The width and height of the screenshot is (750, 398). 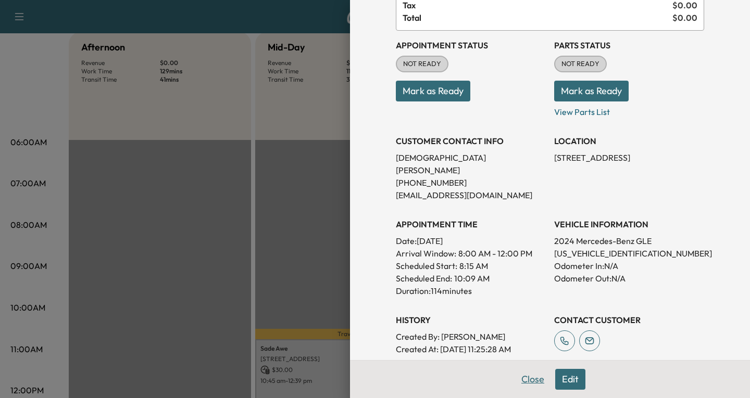 I want to click on p: Odometer In: N/A, so click(x=629, y=266).